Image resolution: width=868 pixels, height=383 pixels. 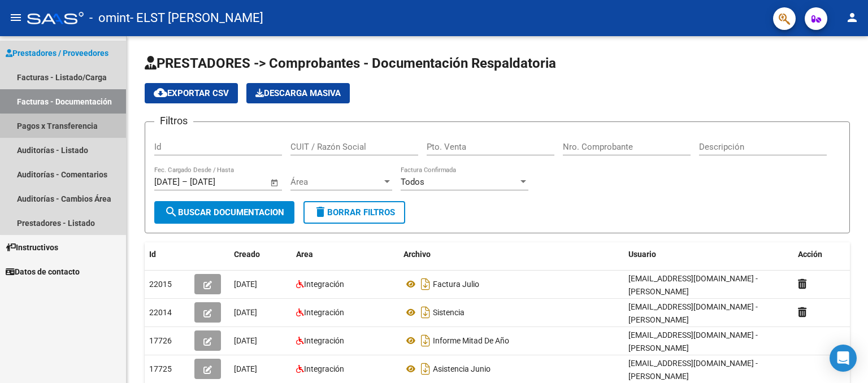 What do you see at coordinates (191, 93) in the screenshot?
I see `button: Exportar CSV` at bounding box center [191, 93].